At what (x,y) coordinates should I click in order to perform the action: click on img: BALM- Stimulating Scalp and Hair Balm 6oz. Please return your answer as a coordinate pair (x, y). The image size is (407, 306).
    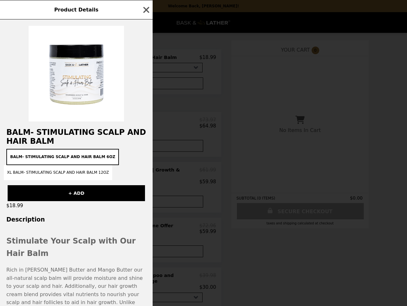
    Looking at the image, I should click on (76, 74).